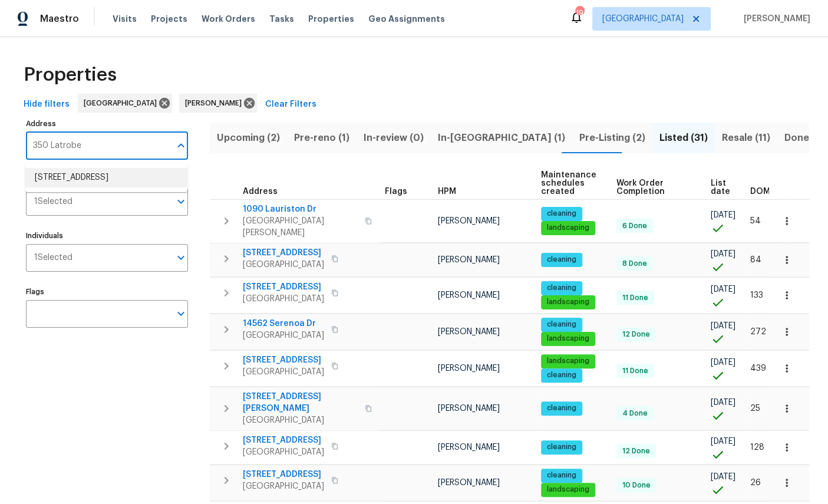  I want to click on span: 128, so click(757, 447).